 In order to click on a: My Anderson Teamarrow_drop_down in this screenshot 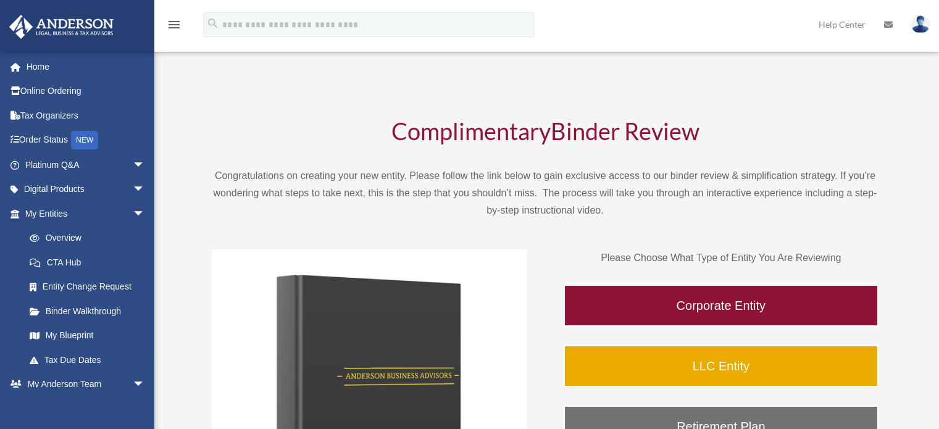, I will do `click(86, 385)`.